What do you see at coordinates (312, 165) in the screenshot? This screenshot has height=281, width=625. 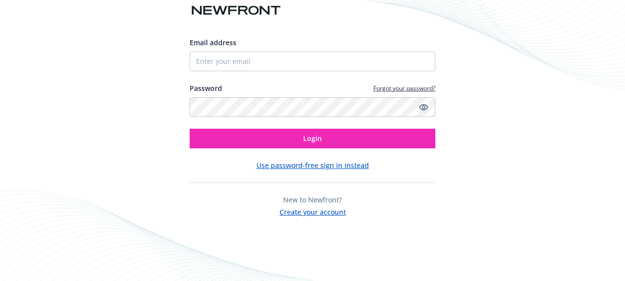 I see `button: Use password-free sign in instead` at bounding box center [312, 165].